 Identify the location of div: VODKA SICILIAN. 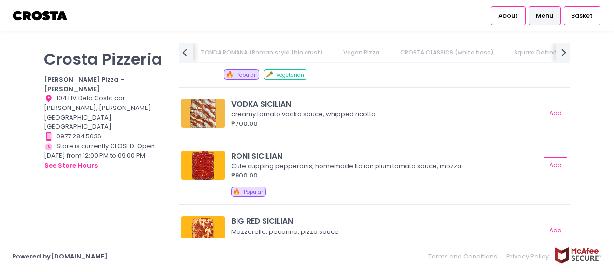
(386, 104).